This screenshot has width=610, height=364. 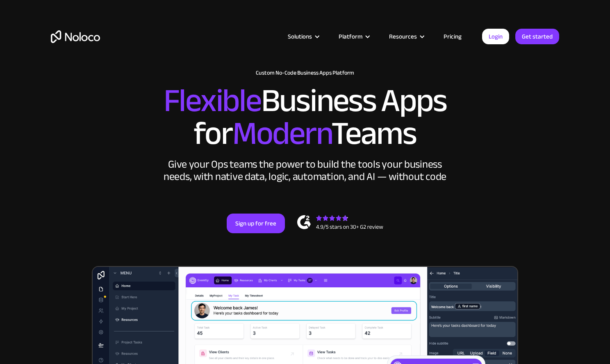 I want to click on span: Flexible, so click(x=213, y=101).